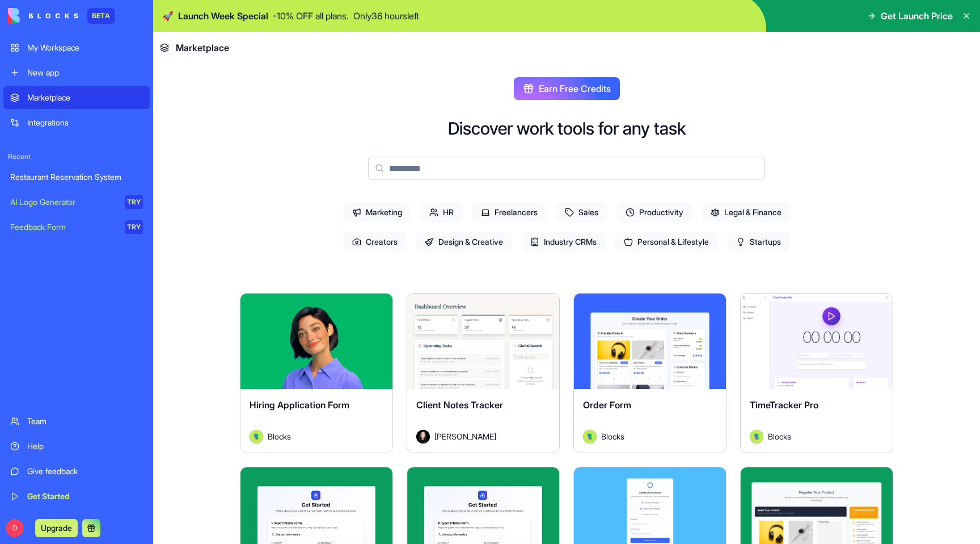  Describe the element at coordinates (746, 212) in the screenshot. I see `span: Legal & Finance` at that location.